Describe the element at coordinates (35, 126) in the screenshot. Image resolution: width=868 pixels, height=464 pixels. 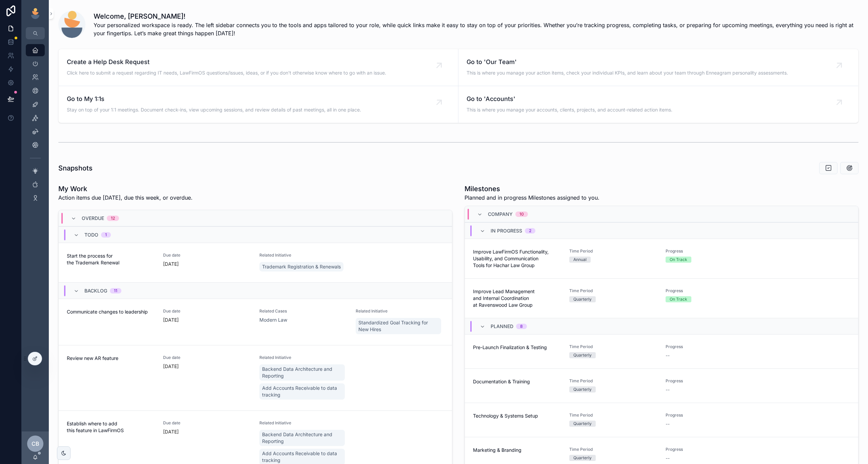
I see `div: scrollable content` at that location.